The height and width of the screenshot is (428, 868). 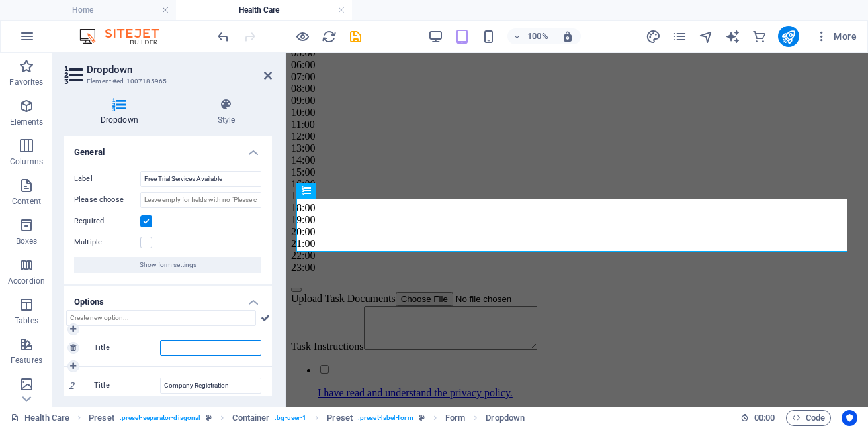 What do you see at coordinates (849, 418) in the screenshot?
I see `button: Usercentrics` at bounding box center [849, 418].